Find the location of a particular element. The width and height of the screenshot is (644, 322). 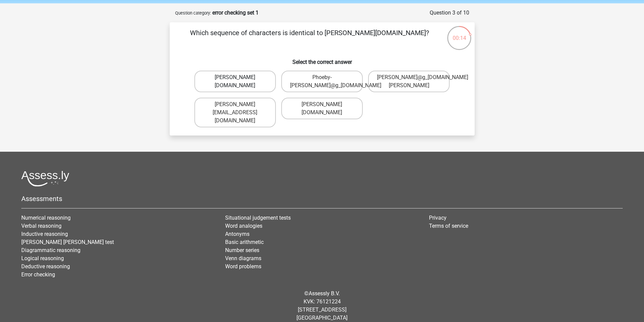

a: Deductive reasoning is located at coordinates (46, 266).